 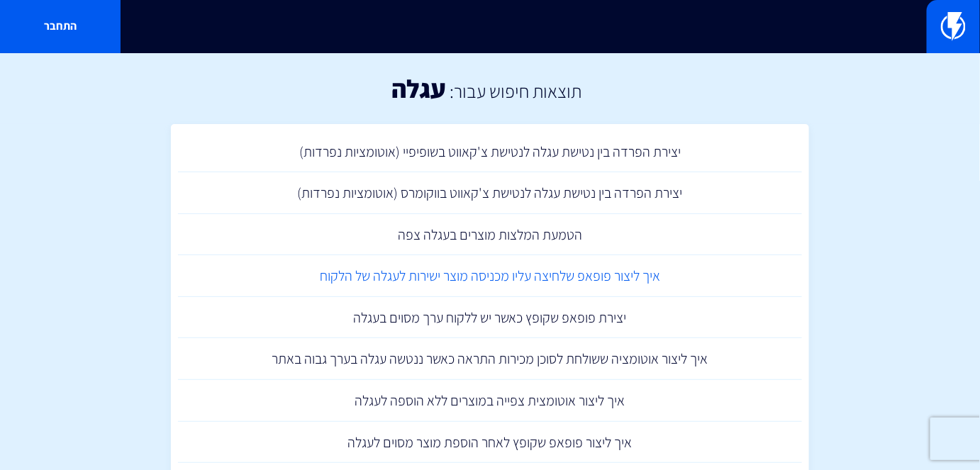 What do you see at coordinates (490, 318) in the screenshot?
I see `a: יצירת פופאפ שקופץ כאשר יש ללקוח ערך מסוים בעגלה` at bounding box center [490, 318].